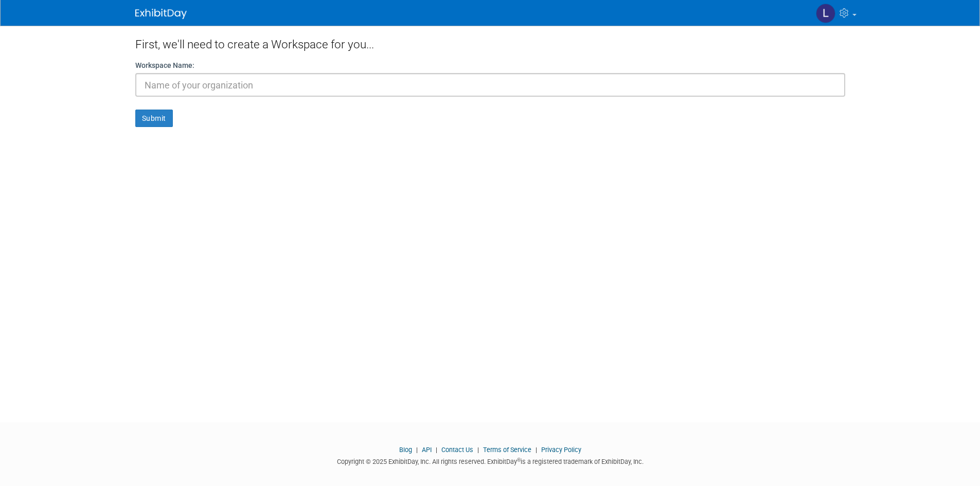  I want to click on input: Name of your organization, so click(490, 85).